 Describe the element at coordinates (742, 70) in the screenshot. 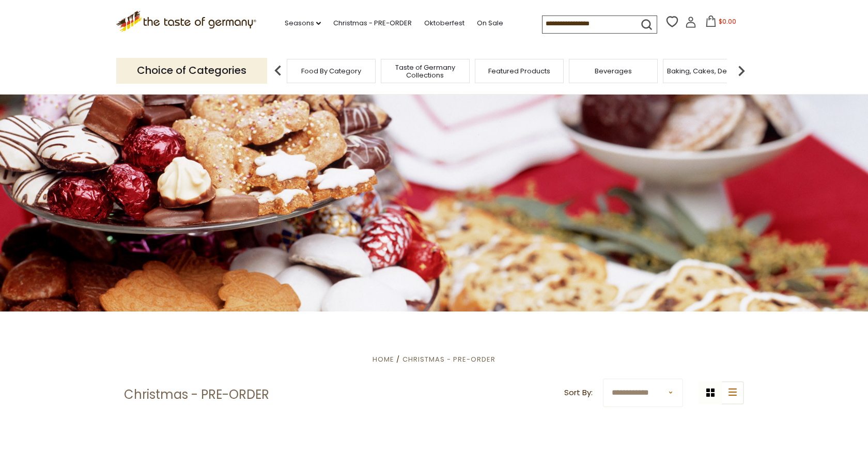

I see `img: next arrow` at that location.